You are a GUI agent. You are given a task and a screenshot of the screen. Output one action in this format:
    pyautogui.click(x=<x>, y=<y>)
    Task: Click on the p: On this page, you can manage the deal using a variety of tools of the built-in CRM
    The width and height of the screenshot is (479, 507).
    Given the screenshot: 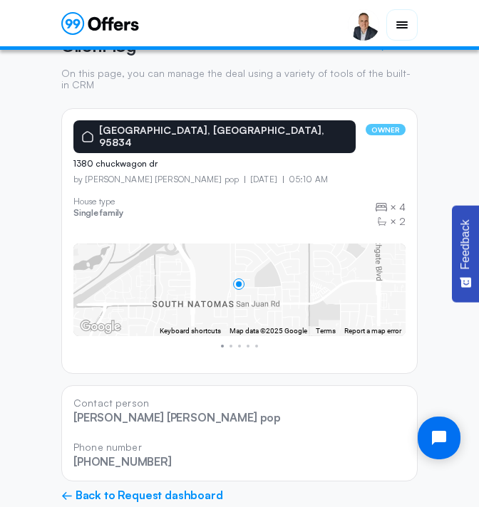 What is the action you would take?
    pyautogui.click(x=239, y=80)
    